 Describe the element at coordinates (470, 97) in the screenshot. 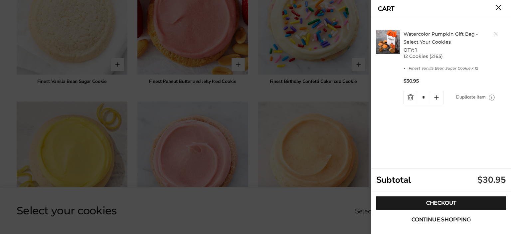

I see `a: Duplicate item` at that location.